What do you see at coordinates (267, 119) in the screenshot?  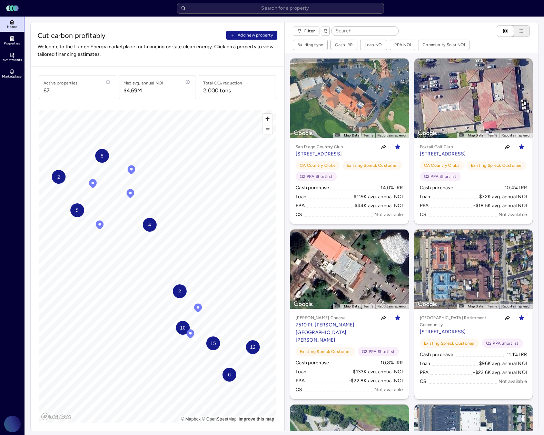 I see `button: Zoom in` at bounding box center [267, 119].